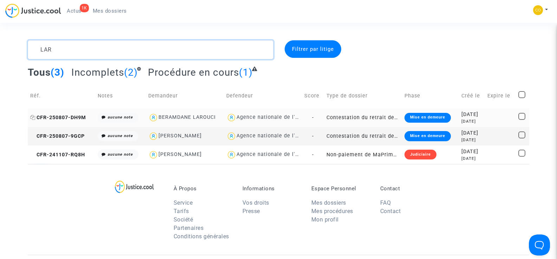  I want to click on span: CFR-250807-DH9M, so click(58, 118).